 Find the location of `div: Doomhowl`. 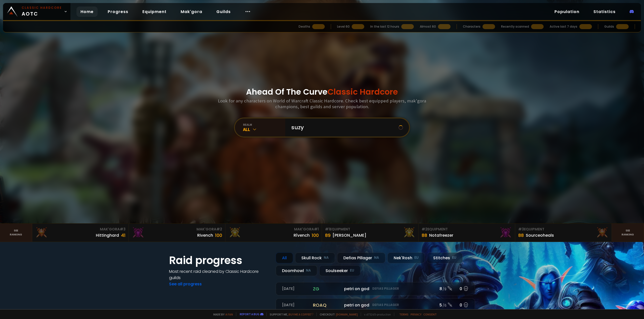

div: Doomhowl is located at coordinates (296, 270).